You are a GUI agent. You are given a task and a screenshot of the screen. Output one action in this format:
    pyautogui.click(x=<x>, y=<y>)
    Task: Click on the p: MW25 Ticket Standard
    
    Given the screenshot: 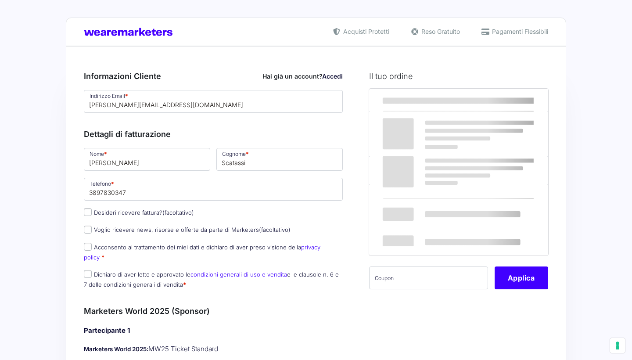 What is the action you would take?
    pyautogui.click(x=213, y=349)
    